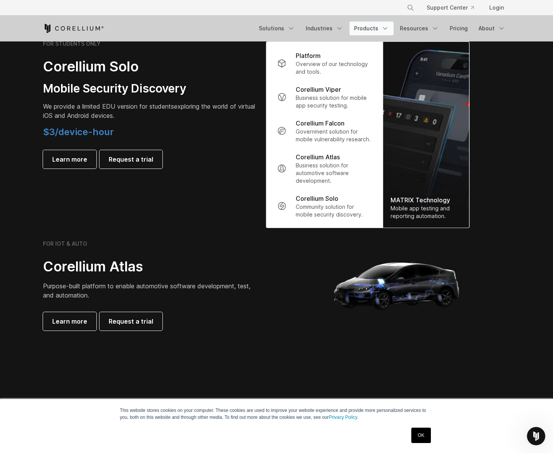 The image size is (553, 453). Describe the element at coordinates (325, 131) in the screenshot. I see `a: Corellium Falcon Government solution for mobile vulnerability research.` at that location.